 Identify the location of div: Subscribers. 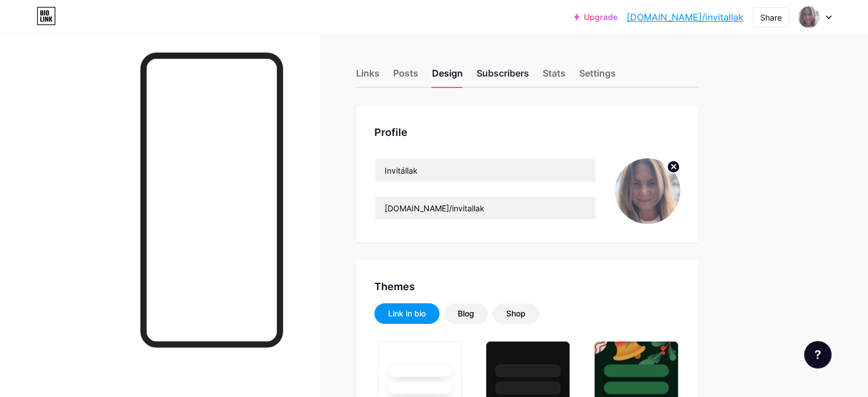
(503, 76).